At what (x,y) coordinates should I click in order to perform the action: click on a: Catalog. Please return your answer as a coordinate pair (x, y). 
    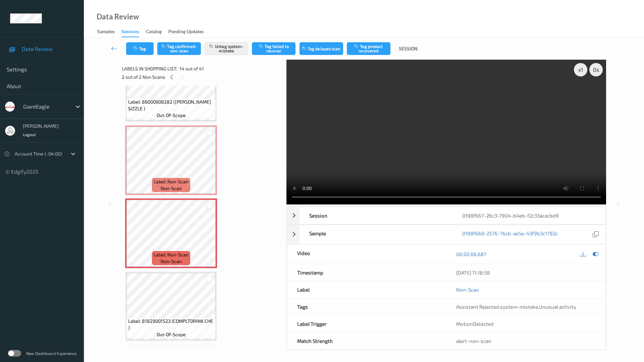
    Looking at the image, I should click on (157, 32).